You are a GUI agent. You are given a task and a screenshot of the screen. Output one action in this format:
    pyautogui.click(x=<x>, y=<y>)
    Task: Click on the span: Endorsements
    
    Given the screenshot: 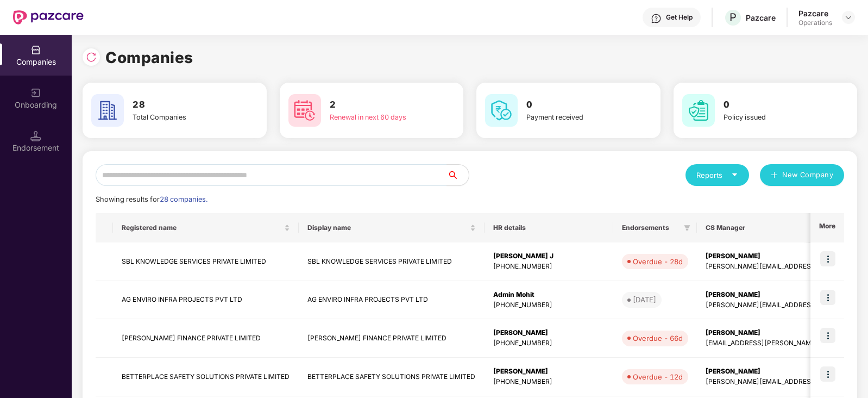 What is the action you would take?
    pyautogui.click(x=651, y=228)
    